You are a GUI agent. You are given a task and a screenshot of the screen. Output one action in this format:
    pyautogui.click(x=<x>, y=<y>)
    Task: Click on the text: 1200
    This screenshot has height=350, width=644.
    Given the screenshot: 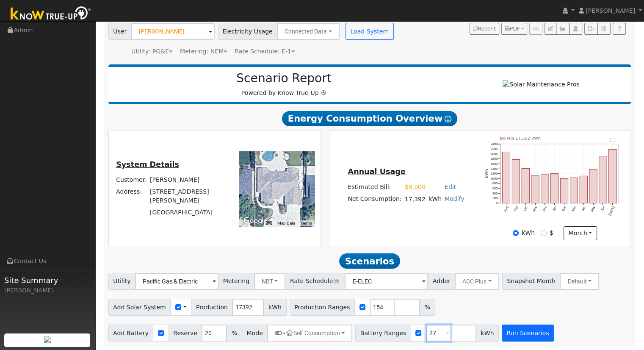 What is the action you would take?
    pyautogui.click(x=494, y=173)
    